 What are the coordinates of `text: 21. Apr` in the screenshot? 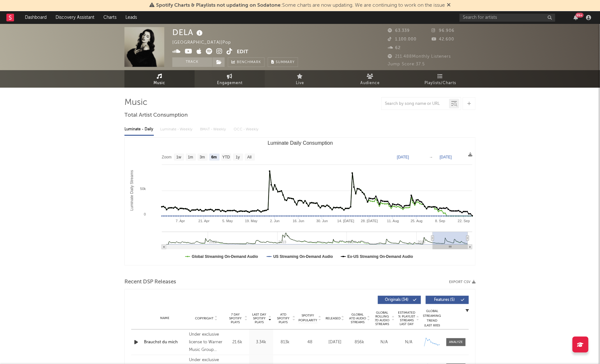 It's located at (204, 221).